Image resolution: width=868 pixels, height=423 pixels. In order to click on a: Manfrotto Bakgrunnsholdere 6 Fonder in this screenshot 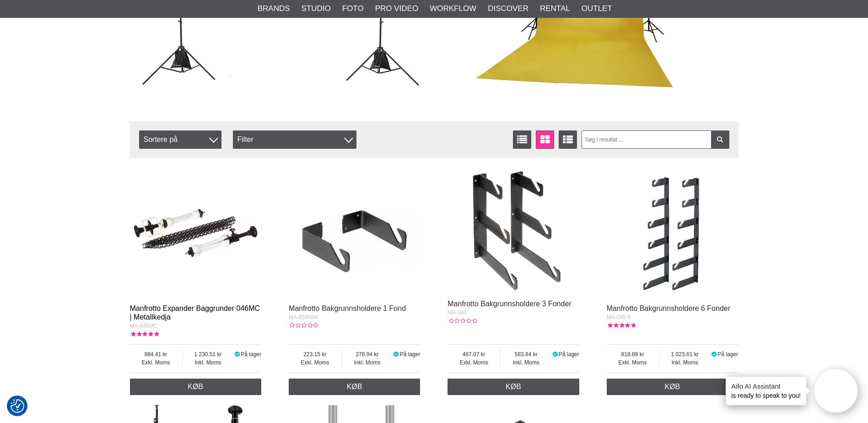, I will do `click(669, 308)`.